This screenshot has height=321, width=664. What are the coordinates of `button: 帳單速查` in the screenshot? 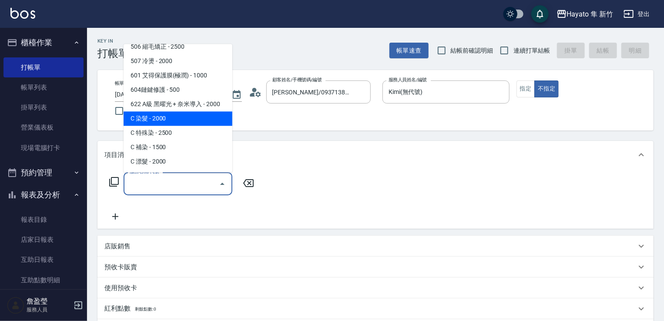 It's located at (409, 50).